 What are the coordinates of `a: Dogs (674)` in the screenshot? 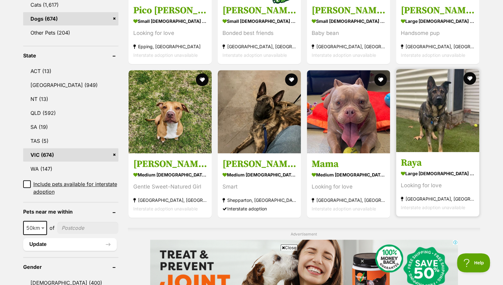 It's located at (71, 19).